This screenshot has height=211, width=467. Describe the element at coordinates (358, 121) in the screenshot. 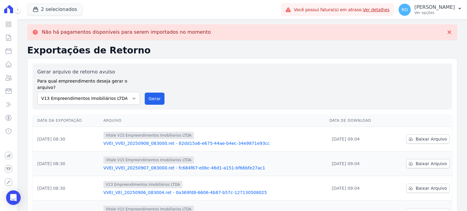

I see `th: Data de Download` at that location.